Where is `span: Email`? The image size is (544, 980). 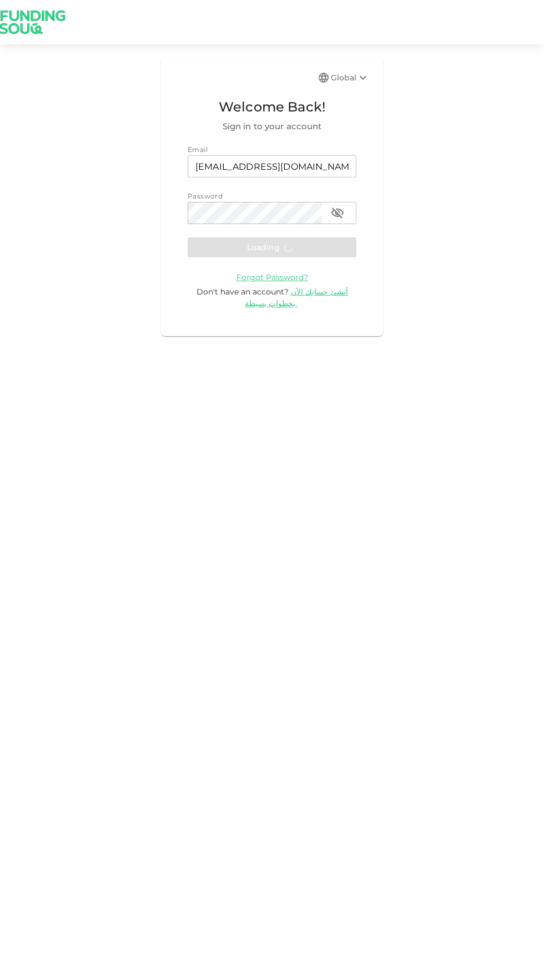
span: Email is located at coordinates (198, 149).